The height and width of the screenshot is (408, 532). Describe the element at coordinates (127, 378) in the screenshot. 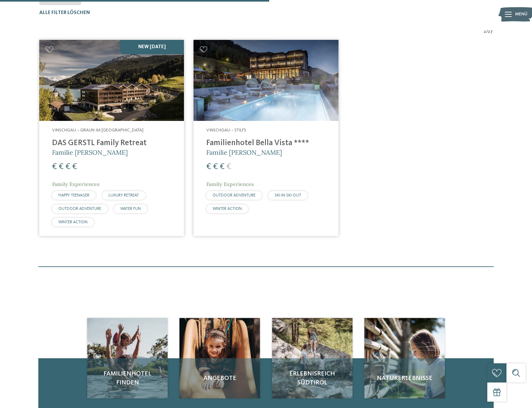

I see `span: Familienhotel finden` at that location.